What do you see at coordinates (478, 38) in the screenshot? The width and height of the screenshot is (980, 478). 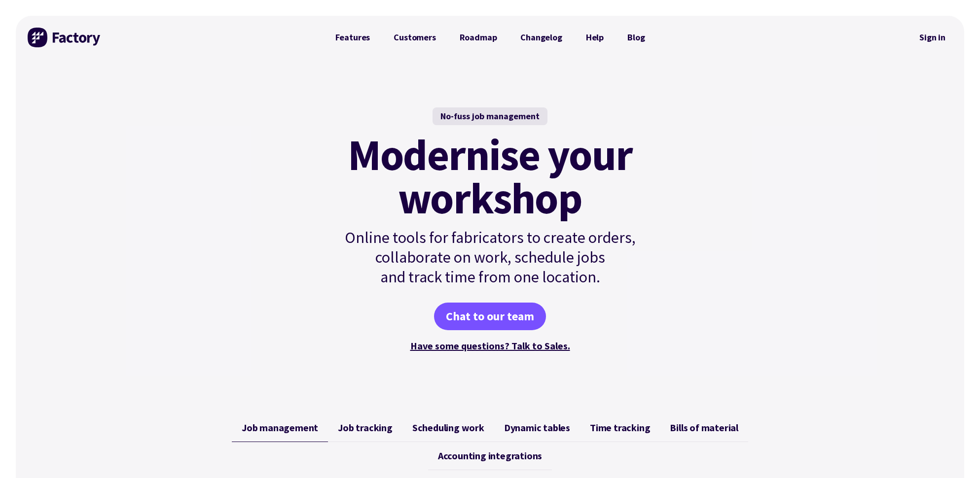 I see `a: Roadmap` at bounding box center [478, 38].